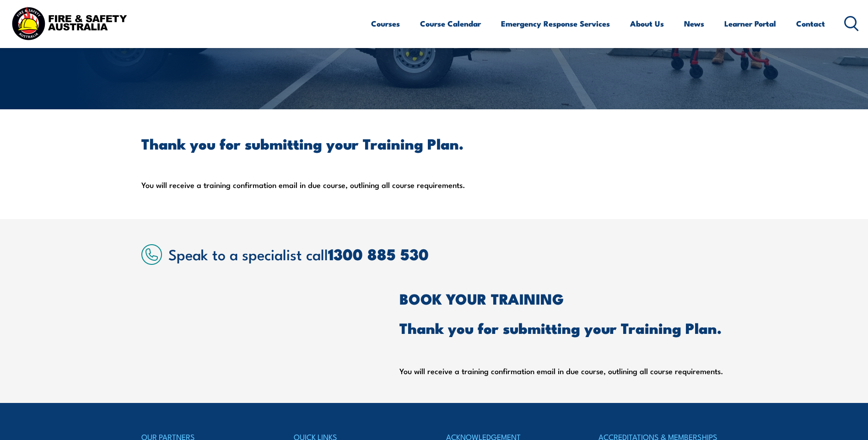  I want to click on a: Emergency Response Services, so click(555, 23).